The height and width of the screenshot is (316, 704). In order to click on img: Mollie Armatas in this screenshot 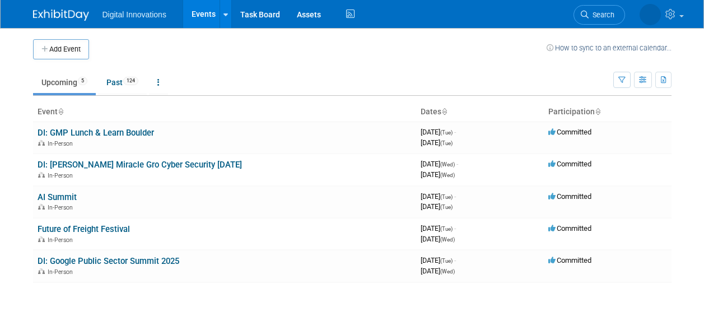, I will do `click(651, 15)`.